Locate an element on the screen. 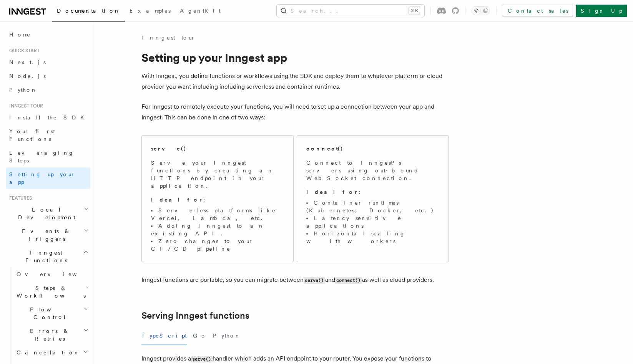 This screenshot has width=633, height=364. a: serve()Serve your Inngest functions by creating an HTTP endpoint in your application.Ideal for:Se... is located at coordinates (218, 199).